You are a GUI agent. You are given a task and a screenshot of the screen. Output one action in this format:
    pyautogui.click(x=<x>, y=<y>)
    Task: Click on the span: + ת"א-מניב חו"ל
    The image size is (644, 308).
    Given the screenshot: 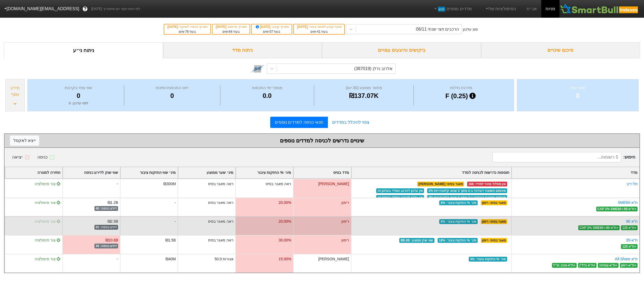 What is the action you would take?
    pyautogui.click(x=564, y=265)
    